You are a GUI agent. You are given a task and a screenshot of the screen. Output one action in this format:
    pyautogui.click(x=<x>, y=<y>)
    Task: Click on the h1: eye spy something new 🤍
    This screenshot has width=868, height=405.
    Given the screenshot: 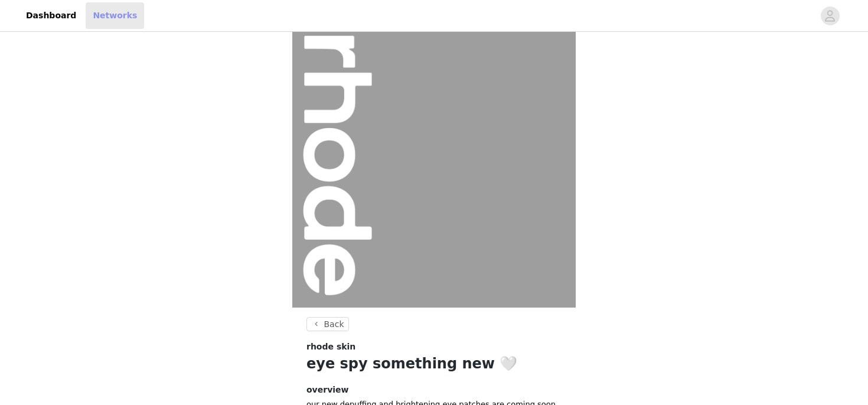 What is the action you would take?
    pyautogui.click(x=434, y=364)
    